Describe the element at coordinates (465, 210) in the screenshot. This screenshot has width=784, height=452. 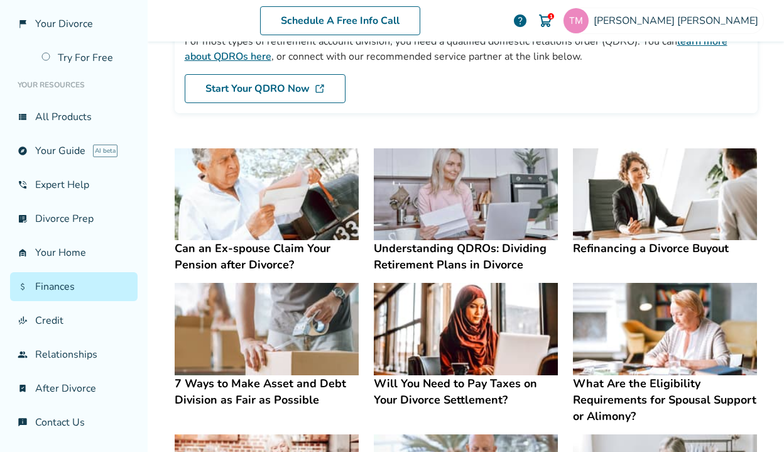
I see `a: Understanding QDROs: Dividing Retirement Plans in DivorceUnderstanding QDROs: Dividing Retirement...` at that location.